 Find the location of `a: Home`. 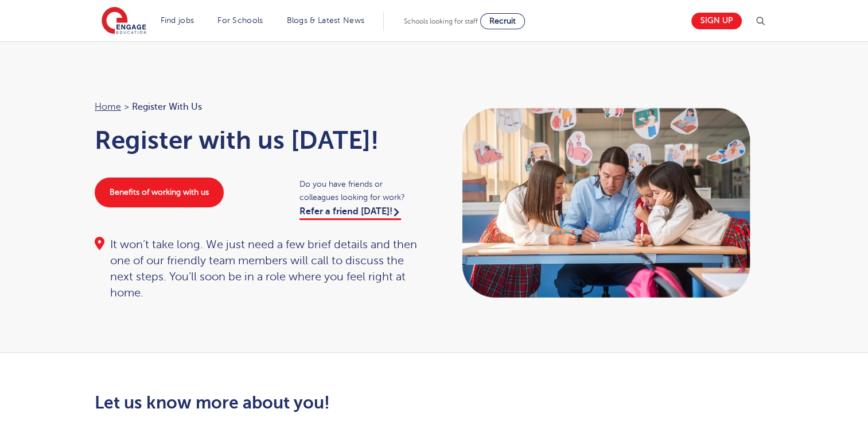

a: Home is located at coordinates (108, 106).